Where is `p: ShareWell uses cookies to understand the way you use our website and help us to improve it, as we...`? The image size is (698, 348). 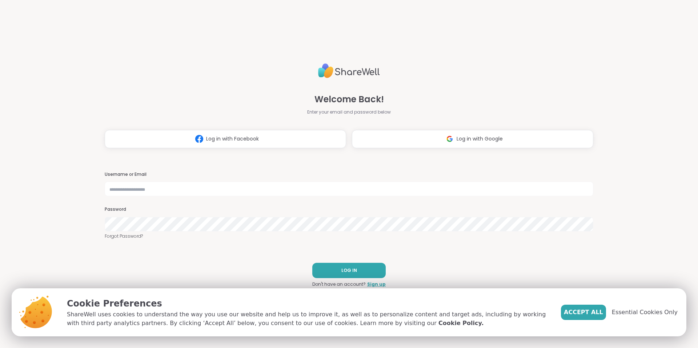 p: ShareWell uses cookies to understand the way you use our website and help us to improve it, as we... is located at coordinates (308, 319).